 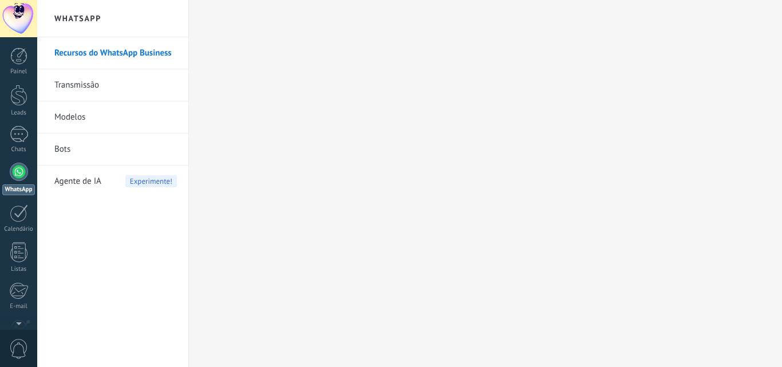 What do you see at coordinates (116, 149) in the screenshot?
I see `a: Bots` at bounding box center [116, 149].